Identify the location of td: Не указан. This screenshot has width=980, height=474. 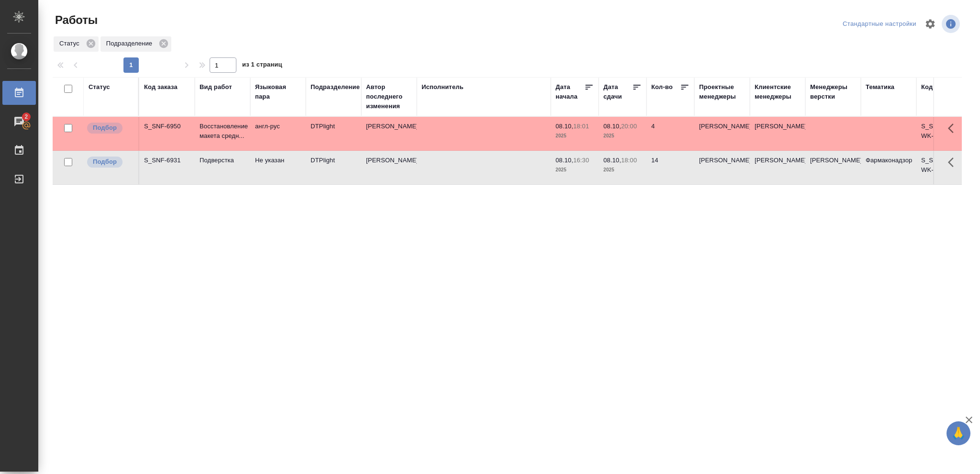
(278, 167).